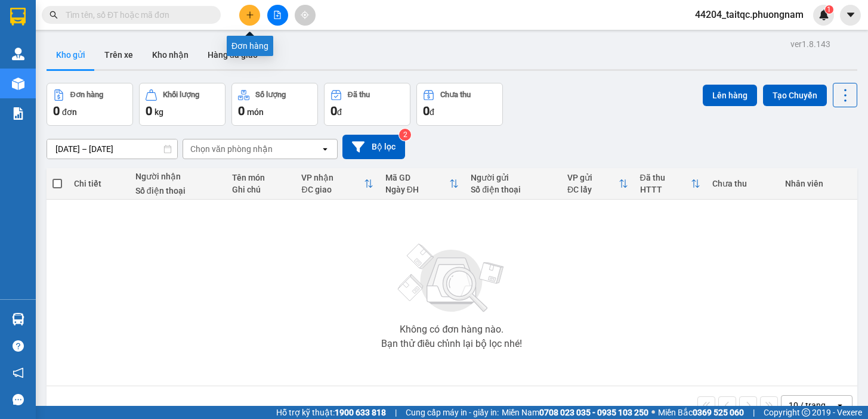 The height and width of the screenshot is (419, 868). What do you see at coordinates (170, 55) in the screenshot?
I see `button: Kho nhận` at bounding box center [170, 55].